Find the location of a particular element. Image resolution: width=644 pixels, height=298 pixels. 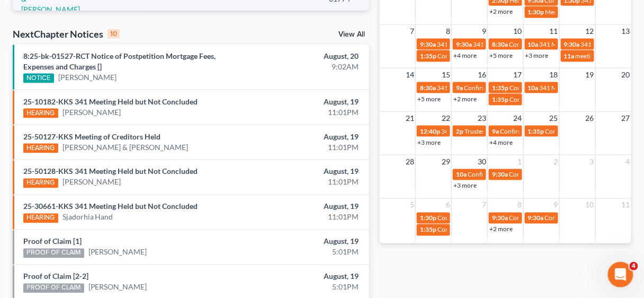

div: NOTICE is located at coordinates (38, 78).